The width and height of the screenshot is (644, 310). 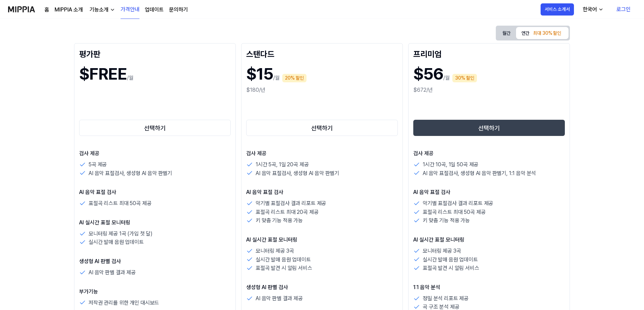 What do you see at coordinates (489, 287) in the screenshot?
I see `p: 1:1 음악 분석` at bounding box center [489, 287].